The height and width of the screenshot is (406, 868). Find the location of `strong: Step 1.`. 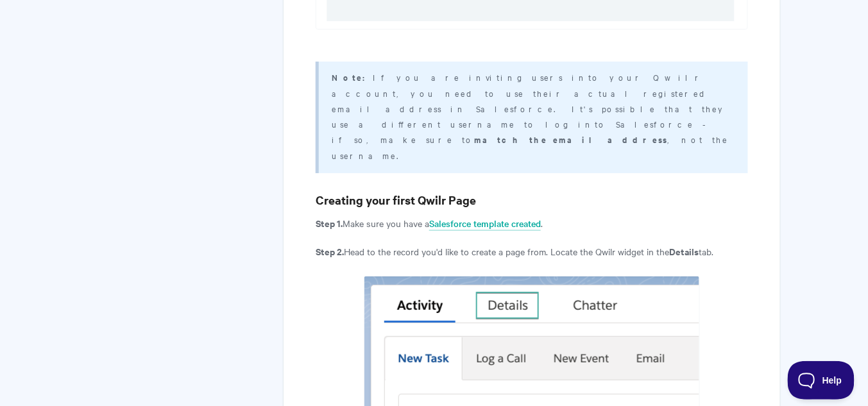

strong: Step 1. is located at coordinates (329, 223).